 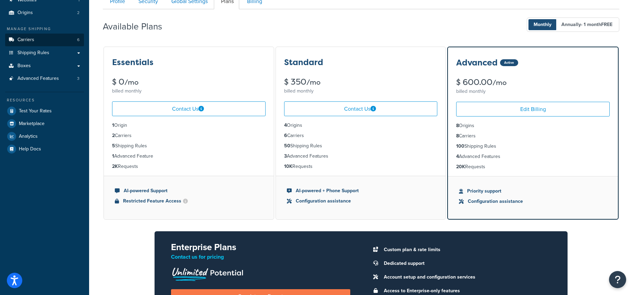 What do you see at coordinates (533, 82) in the screenshot?
I see `div: $ 600.00` at bounding box center [533, 82].